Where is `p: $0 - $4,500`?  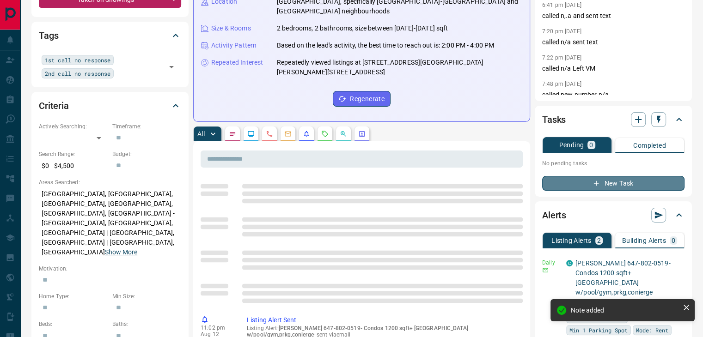 p: $0 - $4,500 is located at coordinates (73, 166).